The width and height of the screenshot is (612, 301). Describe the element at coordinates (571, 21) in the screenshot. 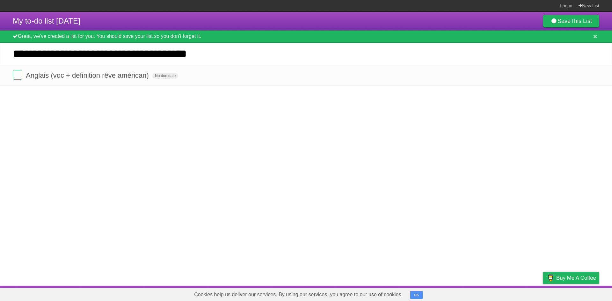

I see `a: SaveThis List` at that location.